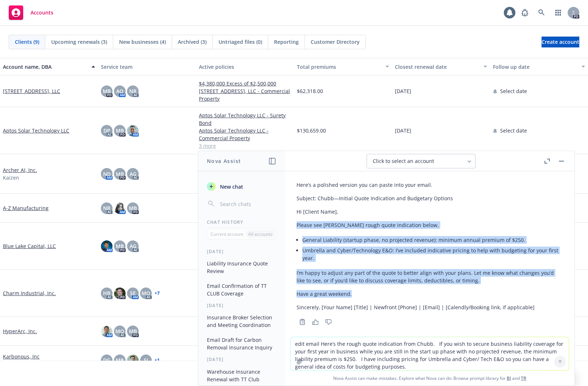  What do you see at coordinates (147, 67) in the screenshot?
I see `div: Service team` at bounding box center [147, 67].